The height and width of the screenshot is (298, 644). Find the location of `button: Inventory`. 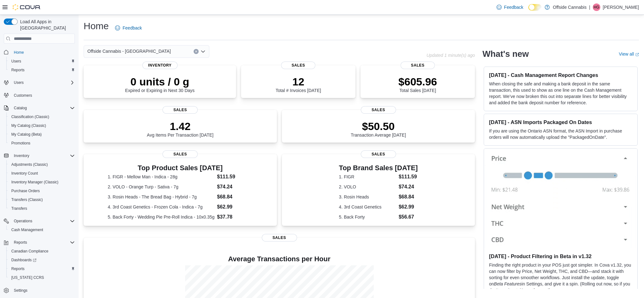

button: Inventory is located at coordinates (40, 155).